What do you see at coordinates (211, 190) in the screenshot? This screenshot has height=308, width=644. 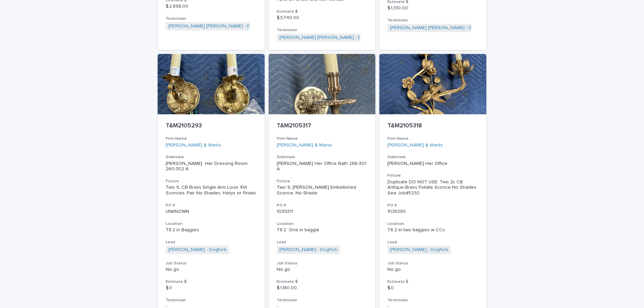 I see `div: Two 1L CB Brass Single Arm Louis XVI Sconces, Pair No Shades, Harps or Finials` at bounding box center [211, 190].